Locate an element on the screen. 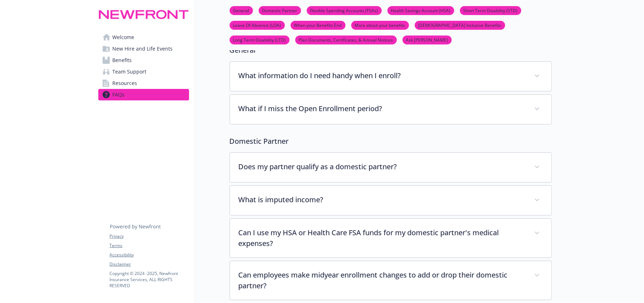  a: Plan Documents, Certificates, & Annual Notices is located at coordinates (346, 39).